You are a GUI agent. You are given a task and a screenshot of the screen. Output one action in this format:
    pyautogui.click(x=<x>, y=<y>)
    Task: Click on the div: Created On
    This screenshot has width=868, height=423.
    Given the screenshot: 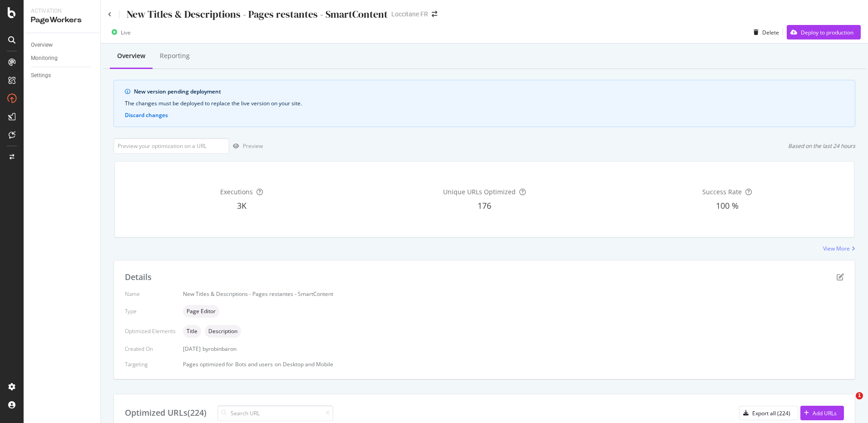 What is the action you would take?
    pyautogui.click(x=150, y=348)
    